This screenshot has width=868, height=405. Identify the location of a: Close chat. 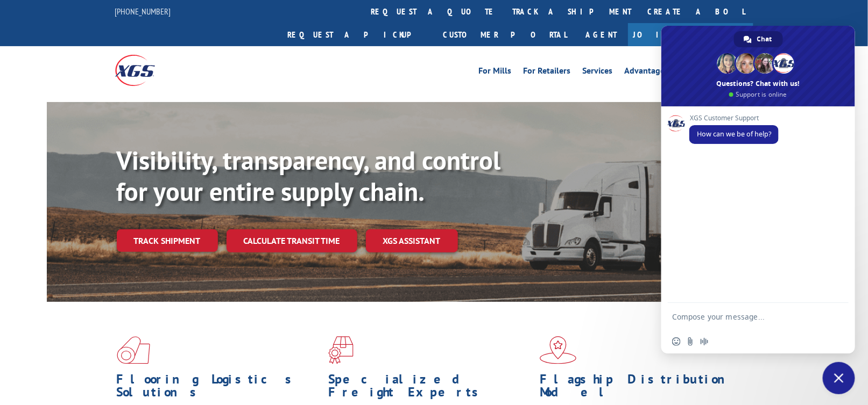
(839, 379).